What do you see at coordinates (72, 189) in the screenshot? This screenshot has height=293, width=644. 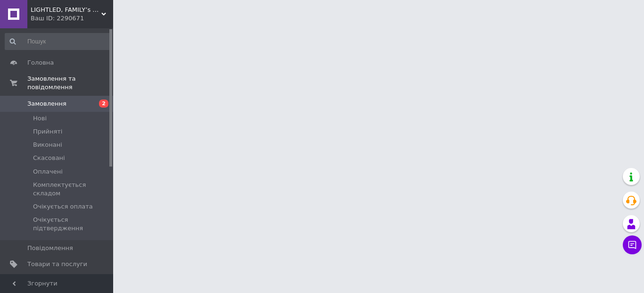 I see `span: Комплектується складом` at bounding box center [72, 189].